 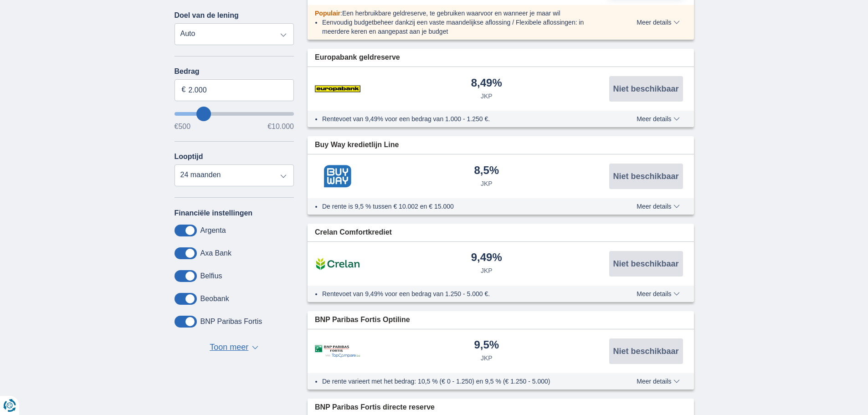 What do you see at coordinates (487, 83) in the screenshot?
I see `div: 8,49%` at bounding box center [487, 83].